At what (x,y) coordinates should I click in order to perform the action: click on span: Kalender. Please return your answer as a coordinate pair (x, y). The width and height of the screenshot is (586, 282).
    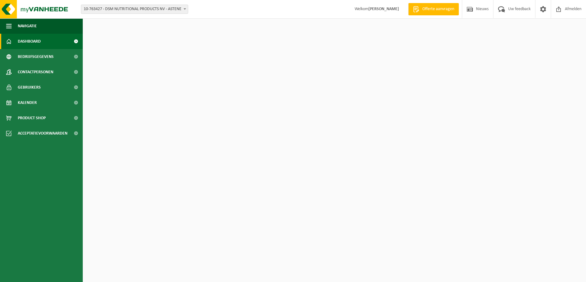
    Looking at the image, I should click on (27, 103).